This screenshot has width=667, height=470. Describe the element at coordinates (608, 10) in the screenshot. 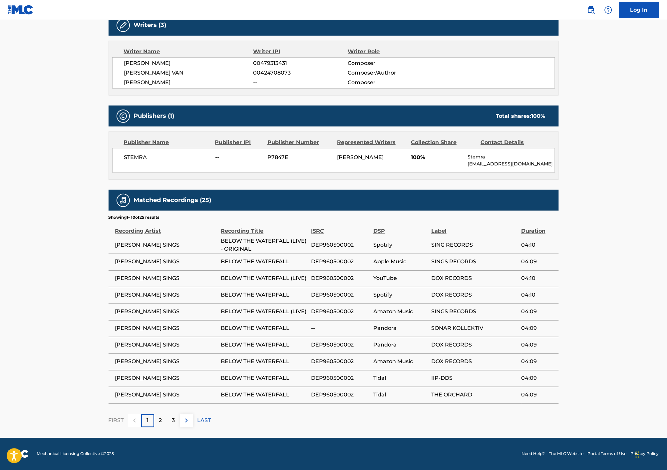

I see `img: help` at that location.